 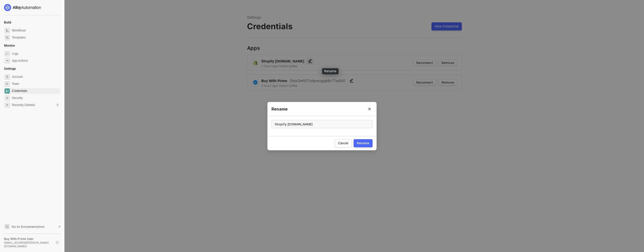 What do you see at coordinates (36, 98) in the screenshot?
I see `span: Security` at bounding box center [36, 98].